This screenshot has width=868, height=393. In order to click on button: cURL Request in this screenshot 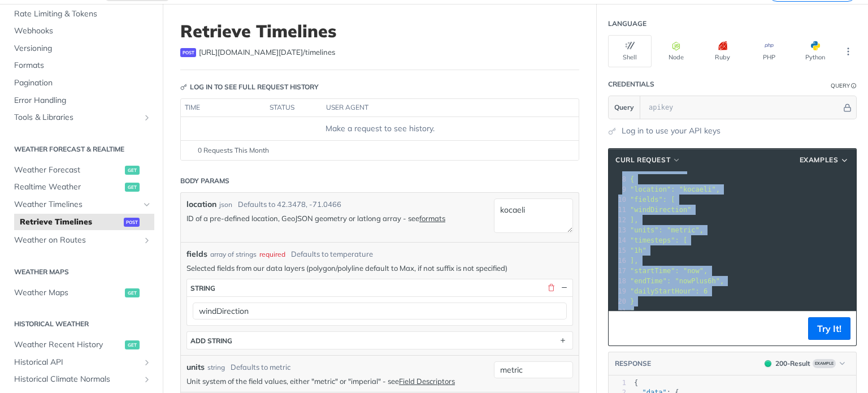, I will do `click(649, 160)`.